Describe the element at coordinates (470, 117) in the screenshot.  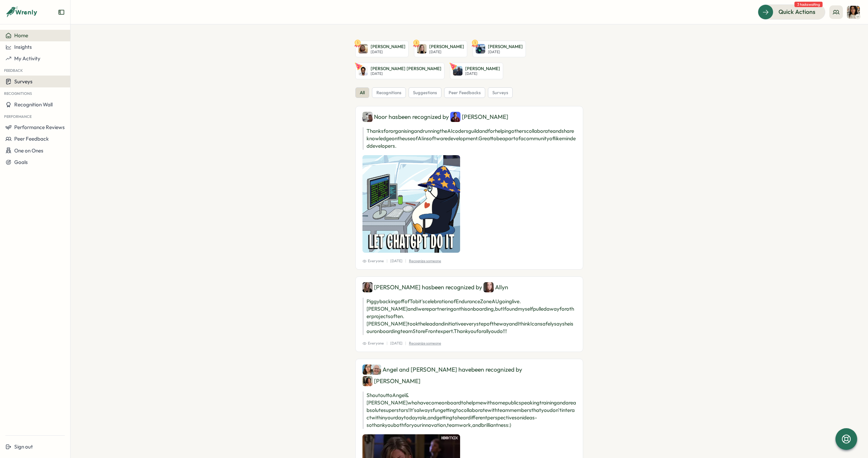
I see `div: Noor has been recognized by` at that location.